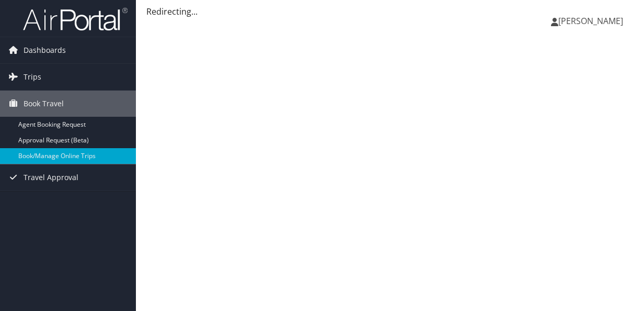  I want to click on span: Book Travel, so click(43, 103).